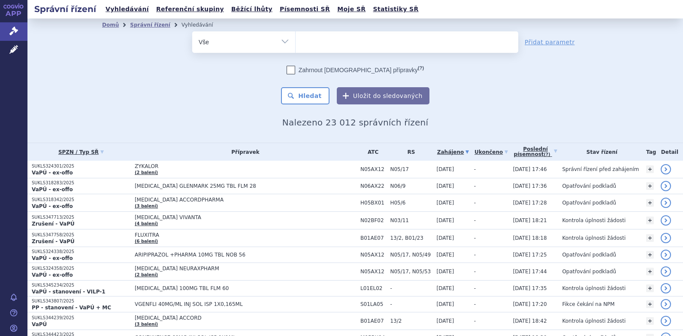 The image size is (683, 336). What do you see at coordinates (453, 152) in the screenshot?
I see `a: Zahájeno` at bounding box center [453, 152].